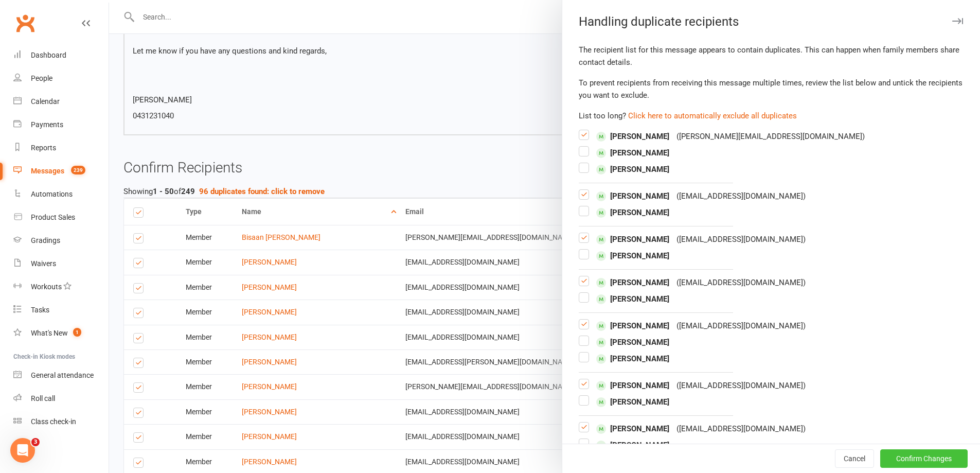 This screenshot has width=980, height=473. I want to click on div: Waivers, so click(43, 263).